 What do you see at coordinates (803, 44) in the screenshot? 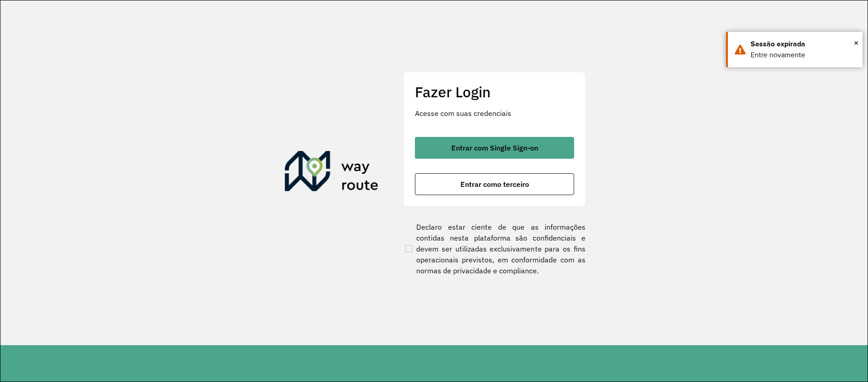
I see `div: Sessão expirada` at bounding box center [803, 44].